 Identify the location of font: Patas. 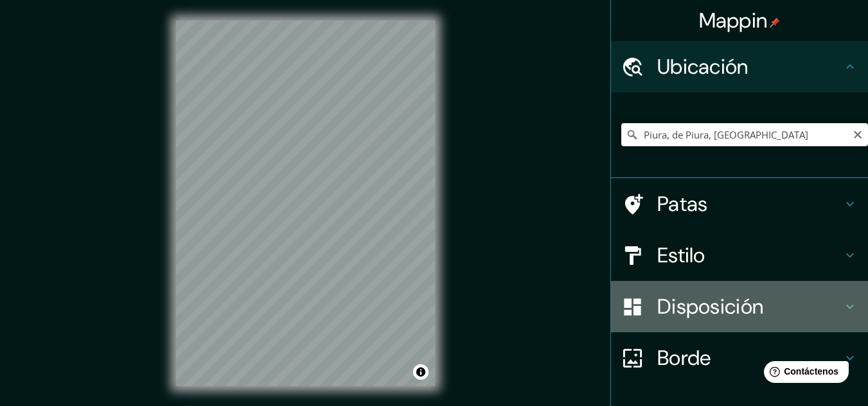
(682, 204).